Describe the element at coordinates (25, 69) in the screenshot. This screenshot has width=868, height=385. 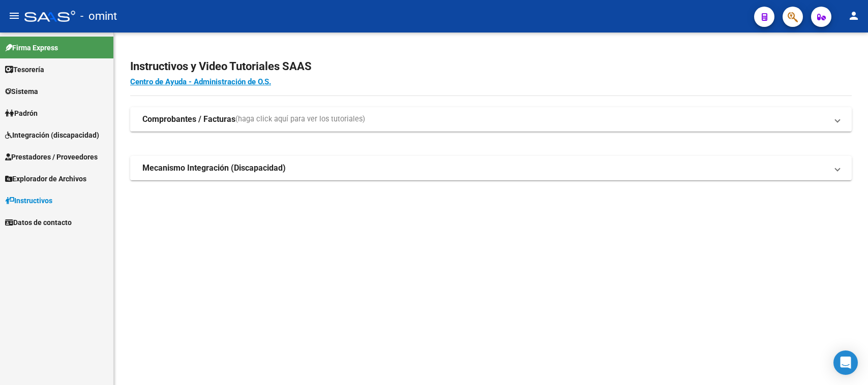
I see `span: Tesorería` at that location.